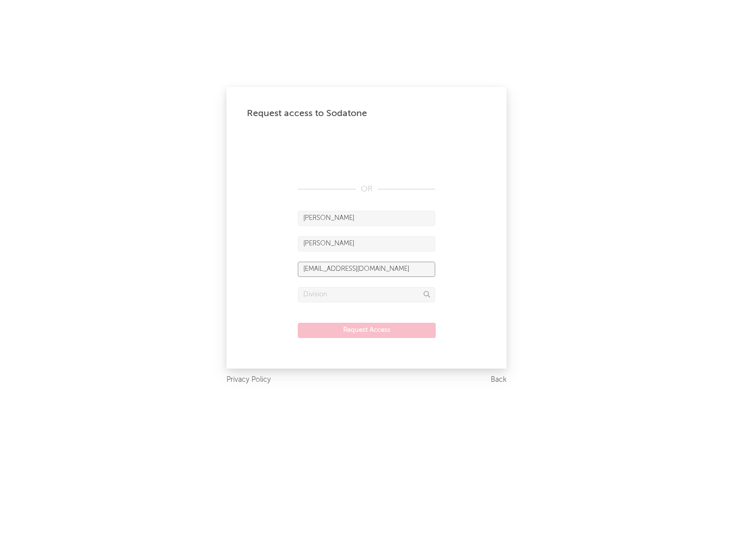  What do you see at coordinates (366, 295) in the screenshot?
I see `input: Division` at bounding box center [366, 295].